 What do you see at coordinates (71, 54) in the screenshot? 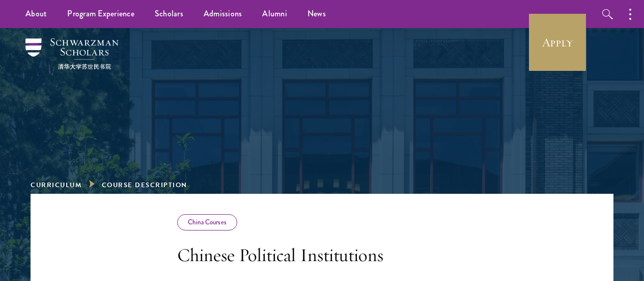
I see `img: Schwarzman Scholars` at bounding box center [71, 54].